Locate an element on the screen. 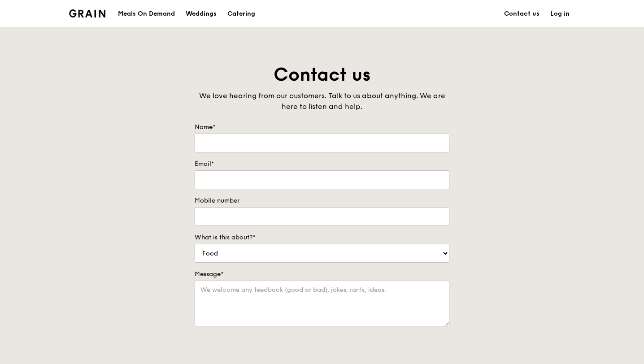  a: Catering is located at coordinates (242, 14).